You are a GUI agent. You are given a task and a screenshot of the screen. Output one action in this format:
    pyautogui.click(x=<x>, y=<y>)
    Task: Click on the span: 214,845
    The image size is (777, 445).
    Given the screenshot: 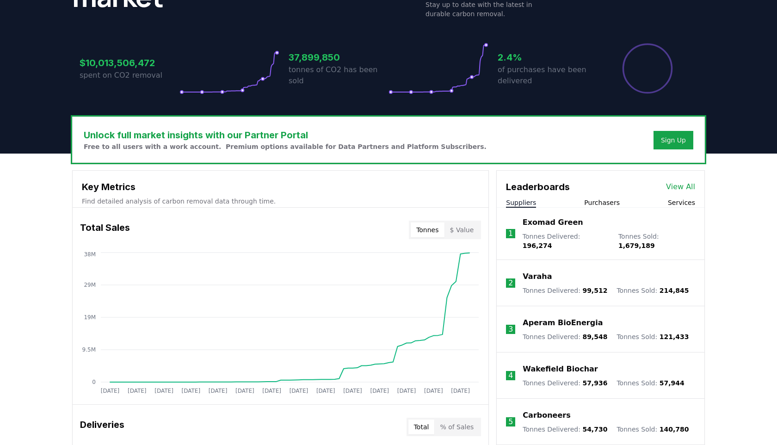 What is the action you would take?
    pyautogui.click(x=674, y=290)
    